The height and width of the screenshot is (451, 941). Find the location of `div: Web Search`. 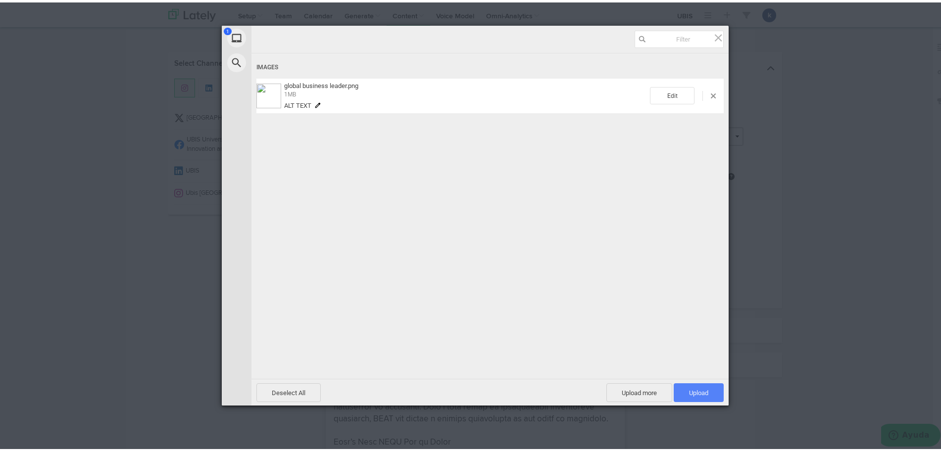

div: Web Search is located at coordinates (281, 60).